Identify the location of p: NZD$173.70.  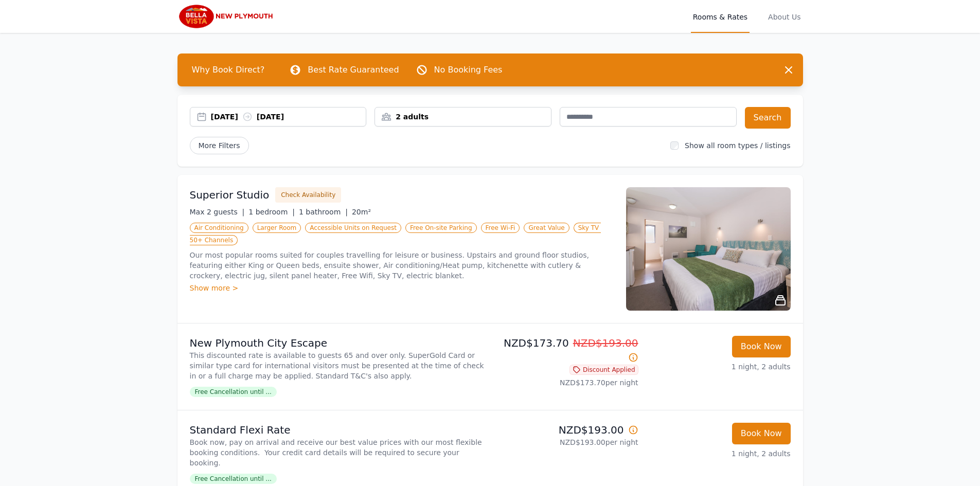
(567, 350).